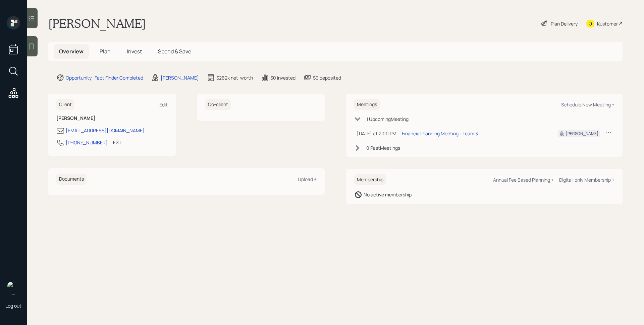  I want to click on h6: Co-client, so click(218, 104).